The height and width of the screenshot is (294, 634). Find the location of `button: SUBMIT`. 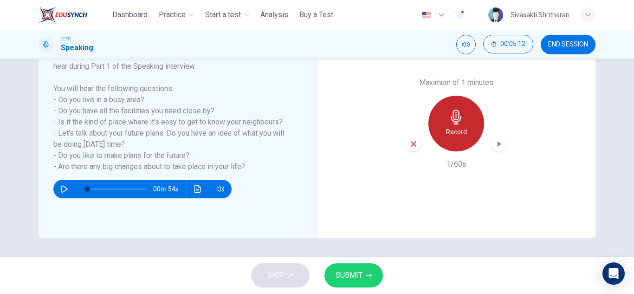

button: SUBMIT is located at coordinates (354, 275).